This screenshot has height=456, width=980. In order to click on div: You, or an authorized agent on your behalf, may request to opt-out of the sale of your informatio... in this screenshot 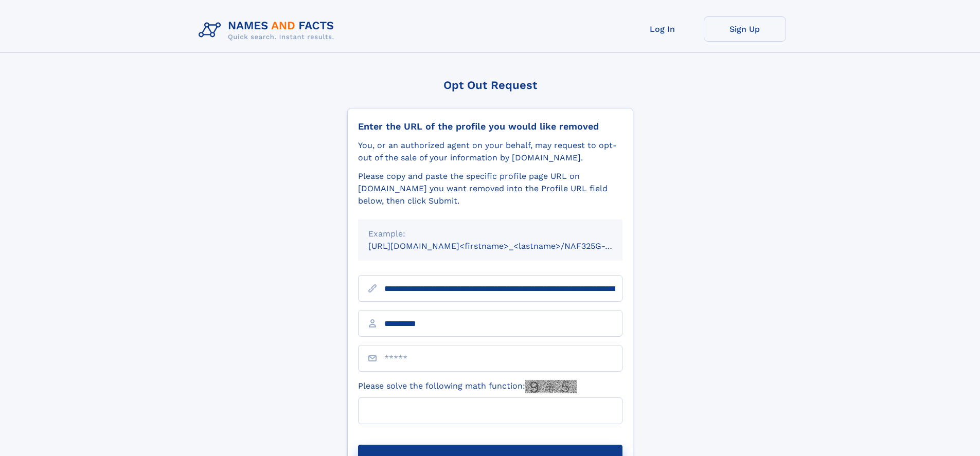, I will do `click(490, 151)`.